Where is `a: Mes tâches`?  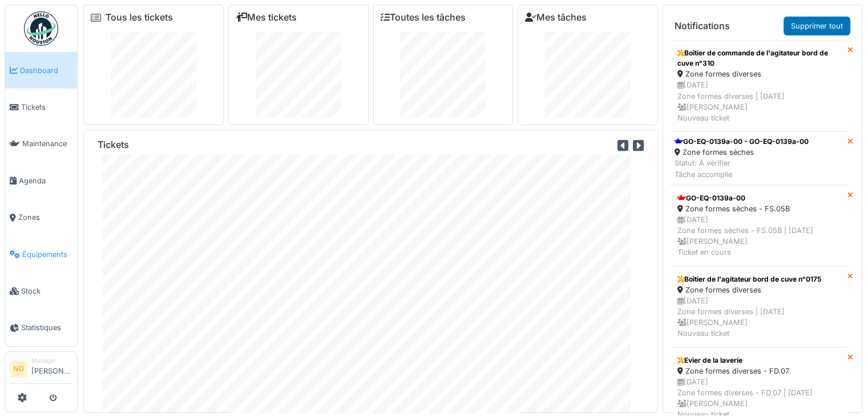
a: Mes tâches is located at coordinates (556, 17).